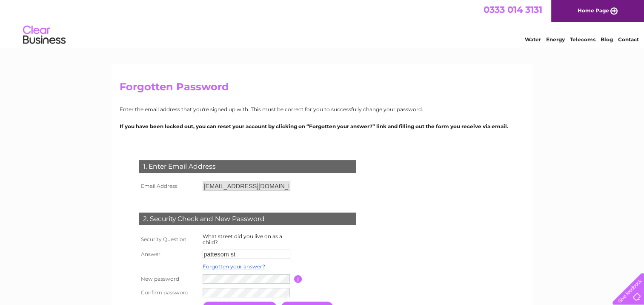 The height and width of the screenshot is (305, 644). What do you see at coordinates (582, 39) in the screenshot?
I see `a: Telecoms` at bounding box center [582, 39].